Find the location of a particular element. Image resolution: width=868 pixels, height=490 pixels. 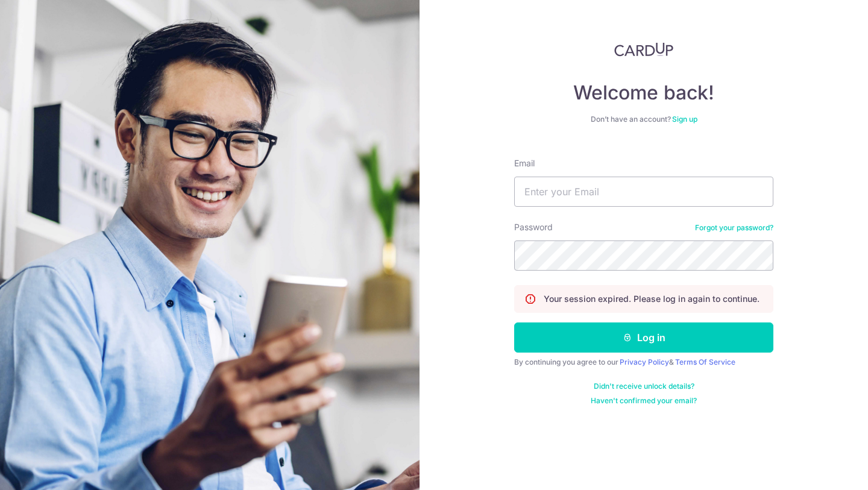

p: Your session expired. Please log in again to continue. is located at coordinates (652, 299).